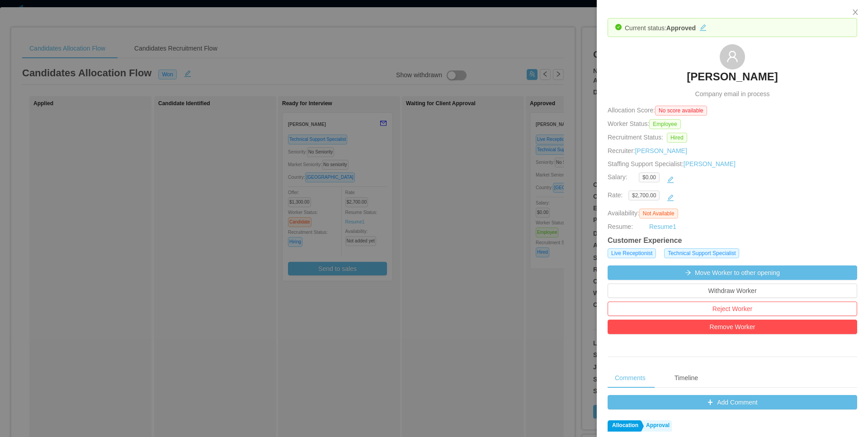 Image resolution: width=868 pixels, height=437 pixels. I want to click on span: Worker Status:, so click(628, 124).